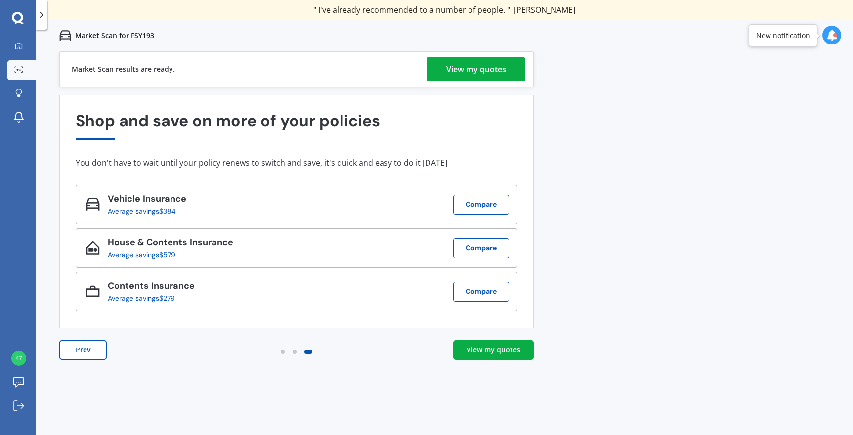  What do you see at coordinates (296, 125) in the screenshot?
I see `div: Shop and save on more of your policies` at bounding box center [296, 125].